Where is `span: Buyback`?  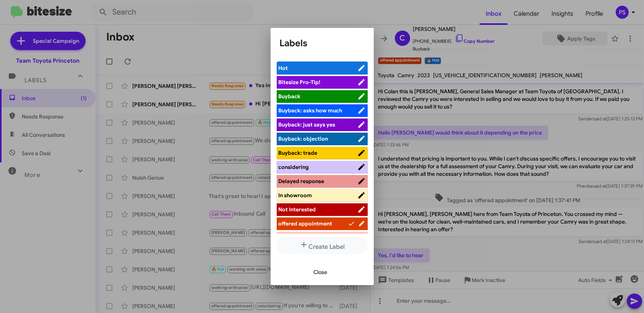
span: Buyback is located at coordinates (290, 97).